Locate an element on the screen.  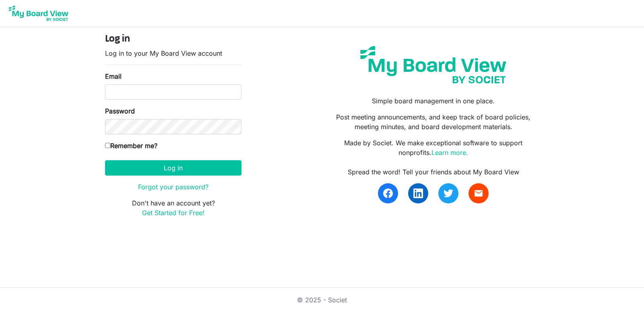
label: Remember me? is located at coordinates (131, 145).